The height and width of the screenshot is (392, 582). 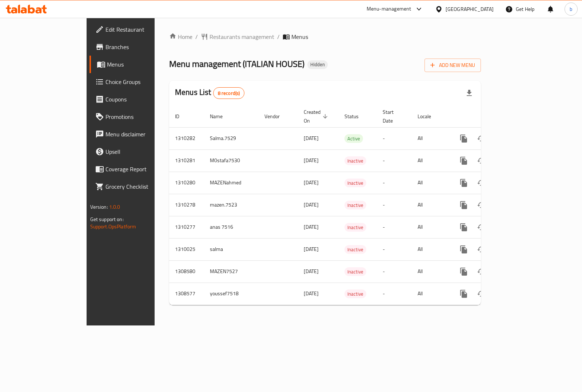 What do you see at coordinates (136, 134) in the screenshot?
I see `a: Menu disclaimer` at bounding box center [136, 134].